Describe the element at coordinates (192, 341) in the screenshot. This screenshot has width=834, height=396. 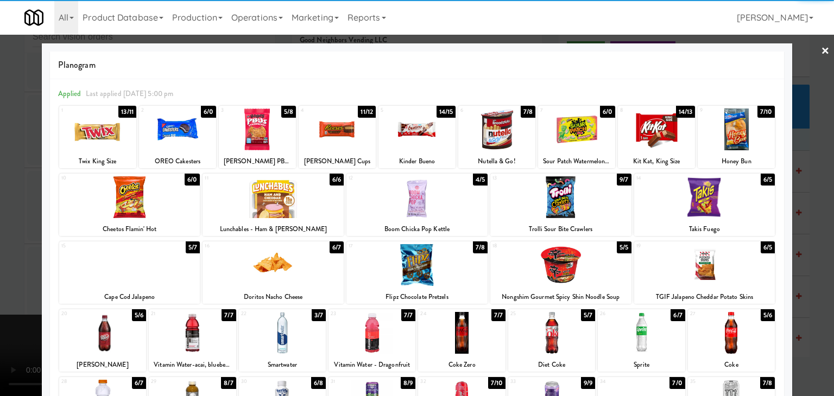
I see `div: 217/7Vitamin Water-acai, blueberry, pomegranate` at that location.